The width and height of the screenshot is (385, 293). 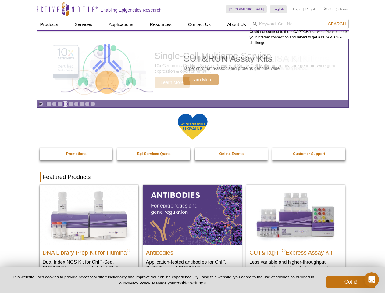 What do you see at coordinates (351, 282) in the screenshot?
I see `button: Got it!` at bounding box center [351, 282].